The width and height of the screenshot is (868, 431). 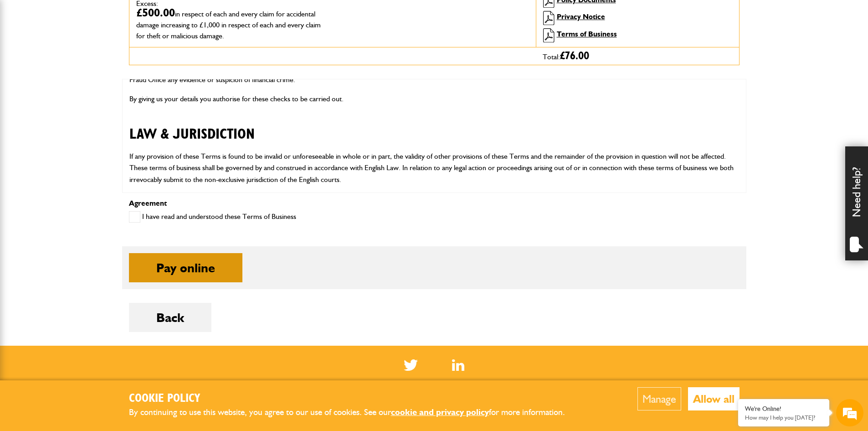 What do you see at coordinates (434, 127) in the screenshot?
I see `h2: LAW & JURISDICTION` at bounding box center [434, 127].